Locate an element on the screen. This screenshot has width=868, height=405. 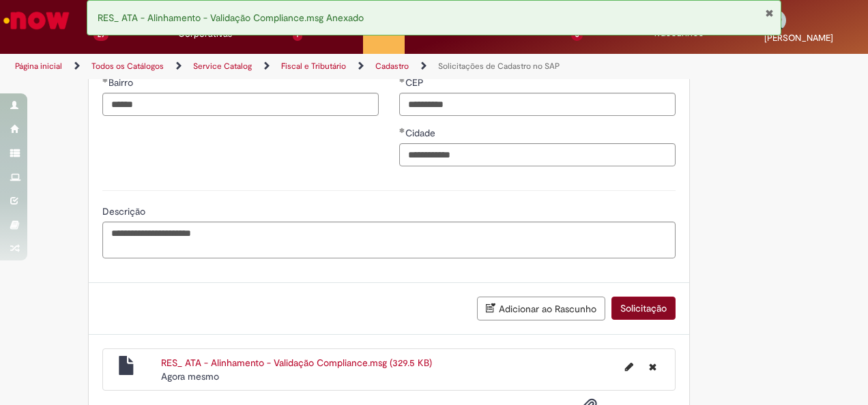
button: Adicionar ao Rascunho is located at coordinates (542, 308).